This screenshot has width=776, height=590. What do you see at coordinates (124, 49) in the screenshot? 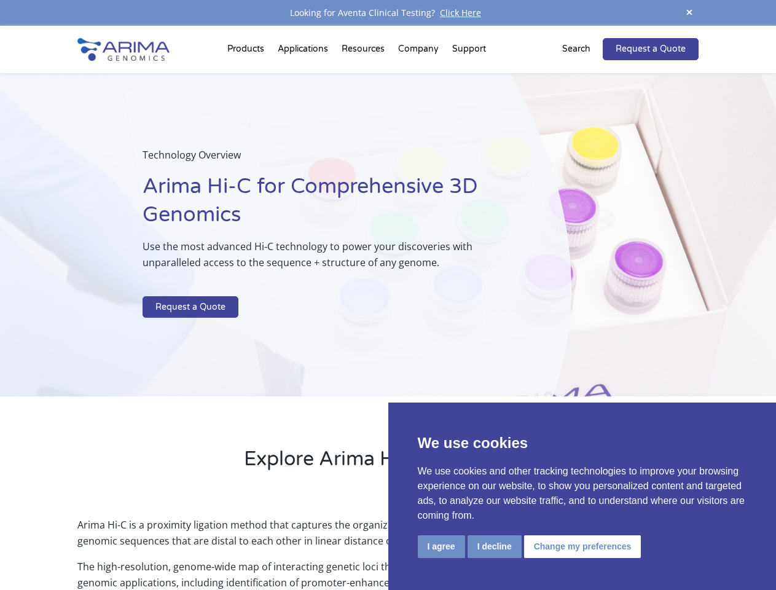
I see `img: Arima-Genomics-logo` at bounding box center [124, 49].